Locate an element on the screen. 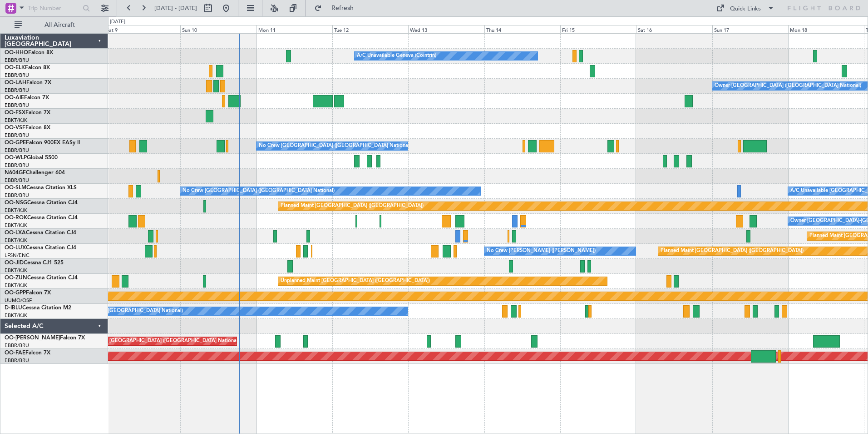  span: OO-JID is located at coordinates (14, 263).